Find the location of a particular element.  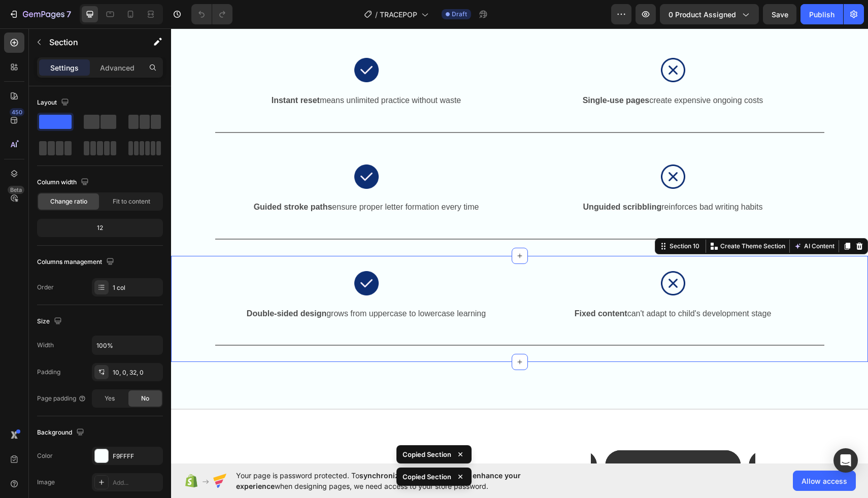

span: No is located at coordinates (145, 399).